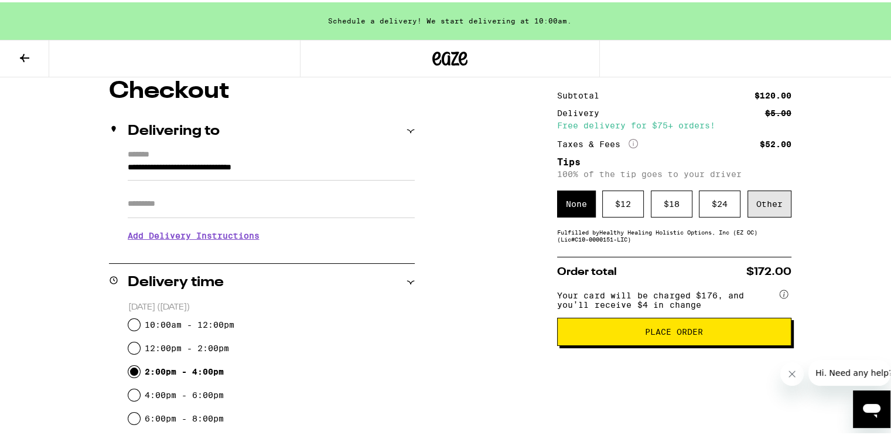  What do you see at coordinates (46, 13) in the screenshot?
I see `span: Hi. Need any help?` at bounding box center [46, 13].